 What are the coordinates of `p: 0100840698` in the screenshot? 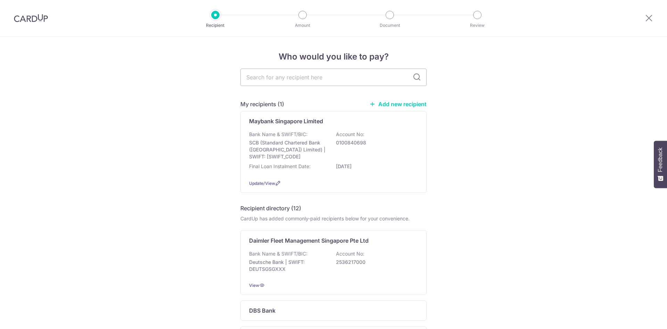 It's located at (375, 143).